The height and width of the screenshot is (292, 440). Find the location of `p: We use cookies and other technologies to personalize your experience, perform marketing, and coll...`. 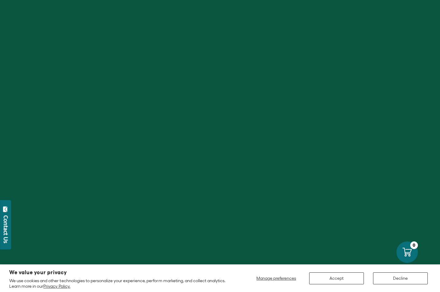

p: We use cookies and other technologies to personalize your experience, perform marketing, and coll... is located at coordinates (120, 283).